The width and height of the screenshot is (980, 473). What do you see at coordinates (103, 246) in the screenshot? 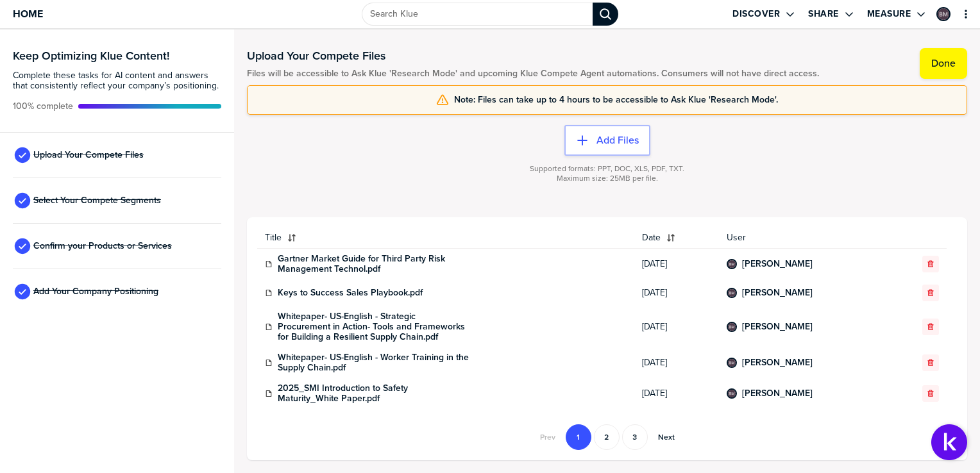
I see `span: Confirm your Products or Services` at bounding box center [103, 246].